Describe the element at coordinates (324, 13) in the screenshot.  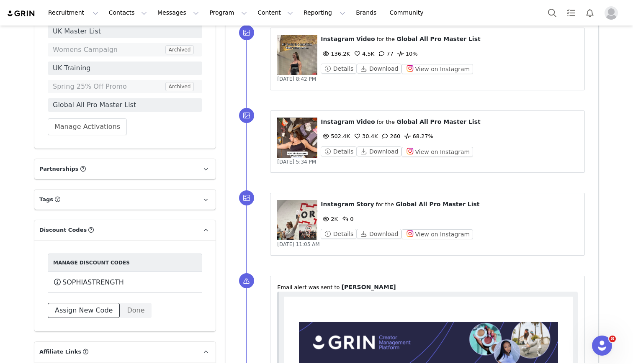
I see `button: Reporting` at that location.